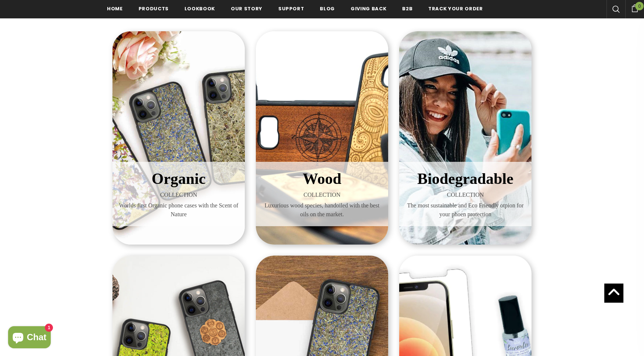  I want to click on span: Biodegradable, so click(465, 178).